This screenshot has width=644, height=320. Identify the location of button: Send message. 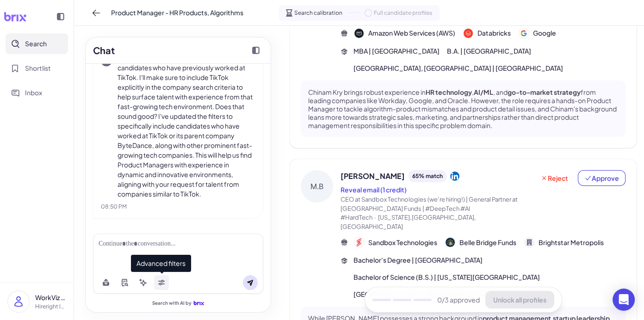
(250, 282).